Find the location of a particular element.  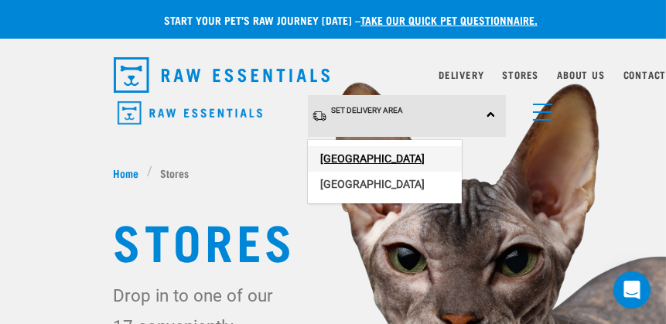

a: About Us is located at coordinates (580, 74).